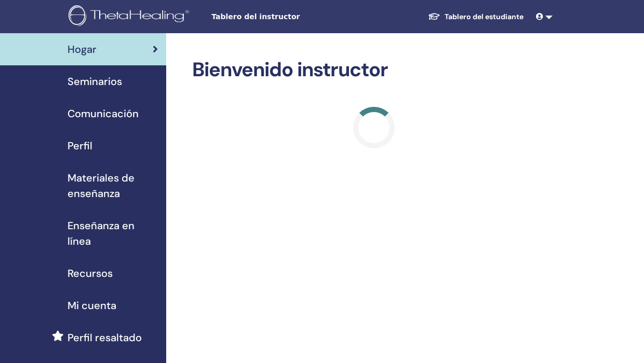 This screenshot has height=363, width=644. I want to click on h2: Bienvenido instructor, so click(374, 70).